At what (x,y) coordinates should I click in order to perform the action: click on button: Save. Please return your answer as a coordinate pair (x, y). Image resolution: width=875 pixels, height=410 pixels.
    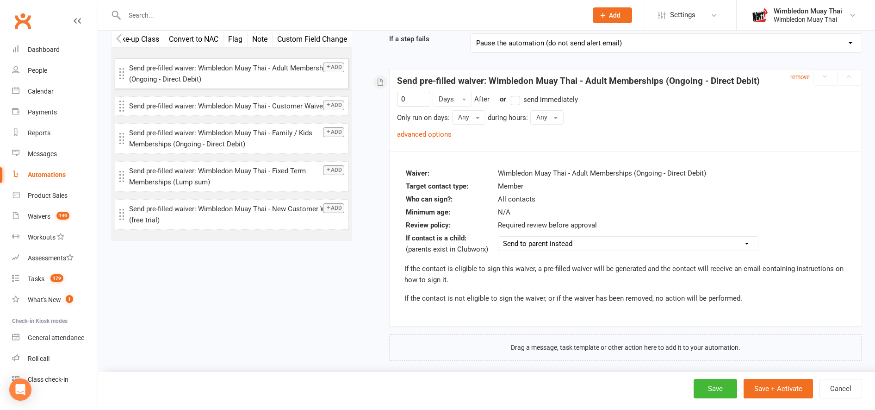
    Looking at the image, I should click on (716, 388).